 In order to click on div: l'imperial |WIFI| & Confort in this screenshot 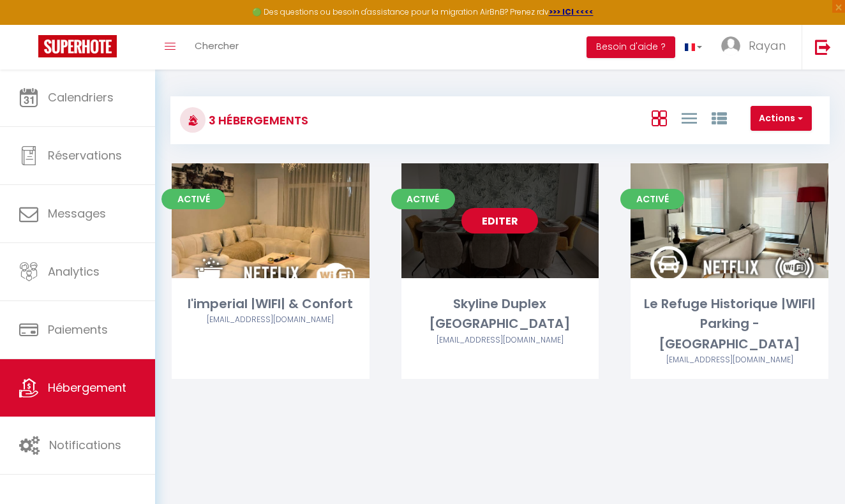, I will do `click(270, 303)`.